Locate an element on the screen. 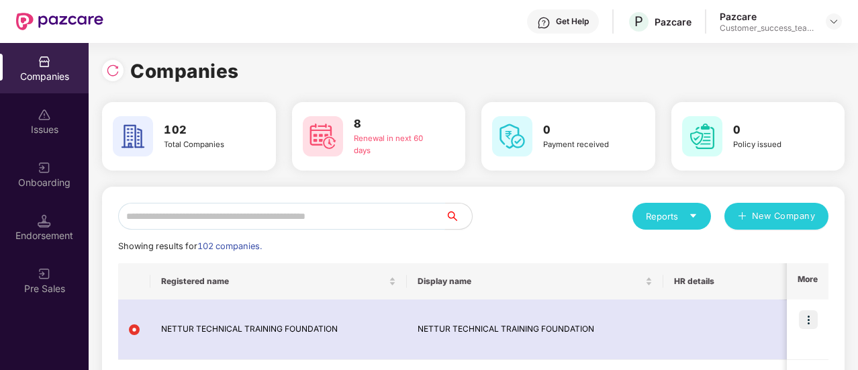 The width and height of the screenshot is (858, 370). div: Reports is located at coordinates (672, 216).